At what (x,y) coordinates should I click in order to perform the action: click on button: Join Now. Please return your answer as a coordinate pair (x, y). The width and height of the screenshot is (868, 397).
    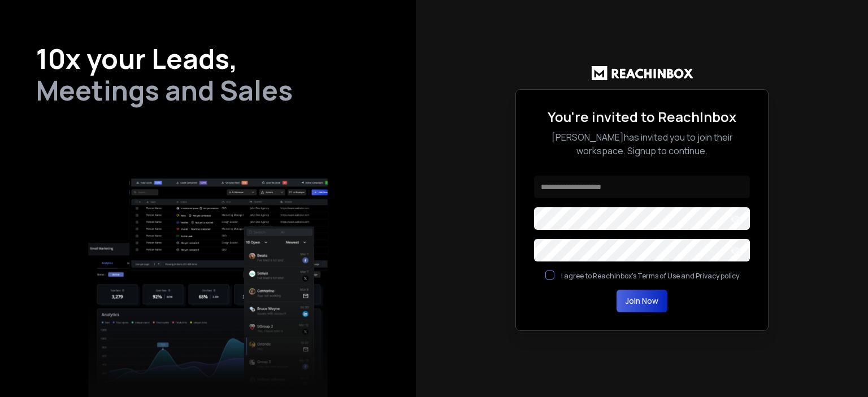
    Looking at the image, I should click on (642, 301).